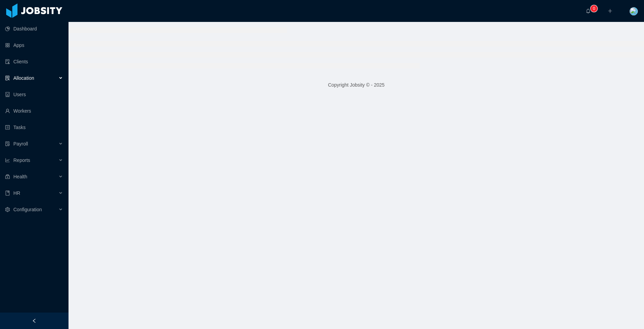 This screenshot has width=644, height=329. Describe the element at coordinates (594, 9) in the screenshot. I see `sup: 0` at that location.